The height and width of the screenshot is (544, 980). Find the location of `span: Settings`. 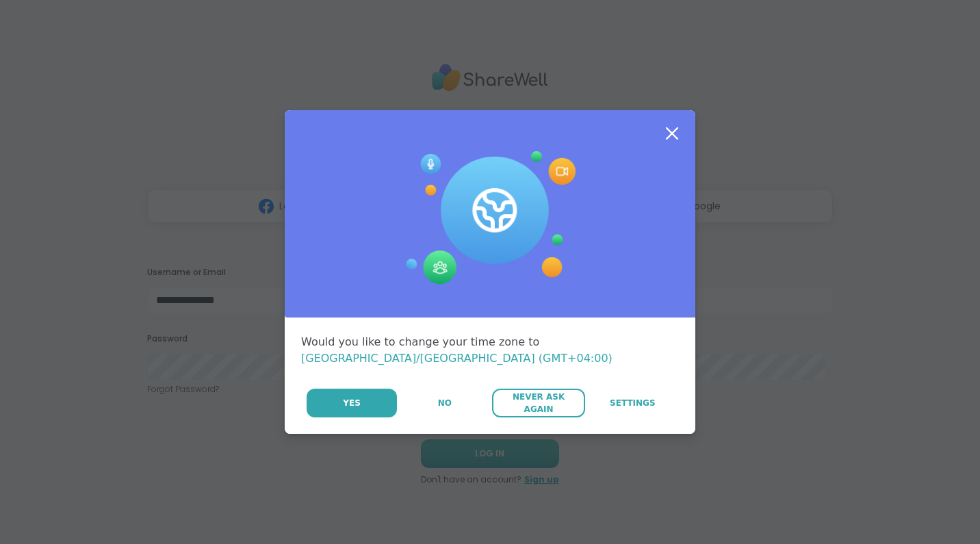

span: Settings is located at coordinates (632, 403).